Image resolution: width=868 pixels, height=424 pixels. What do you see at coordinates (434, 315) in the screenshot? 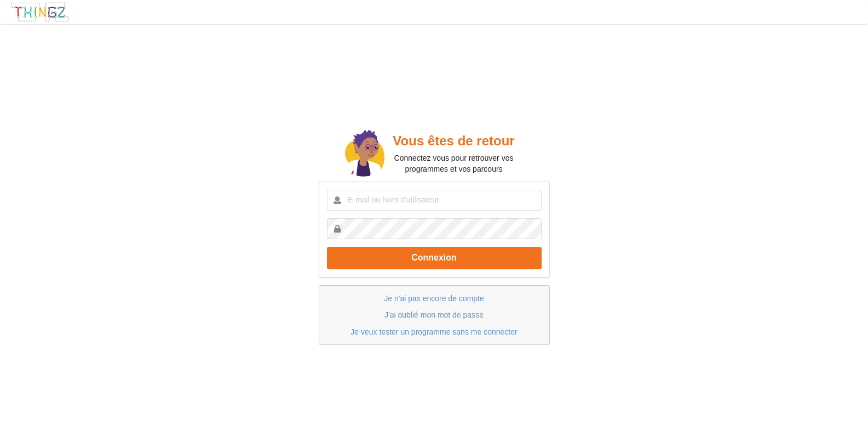
I see `a: J'ai oublié mon mot de passe` at bounding box center [434, 315].